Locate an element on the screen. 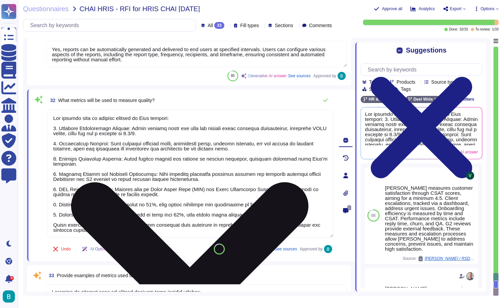 This screenshot has height=308, width=504. span: Questionnaires is located at coordinates (46, 9).